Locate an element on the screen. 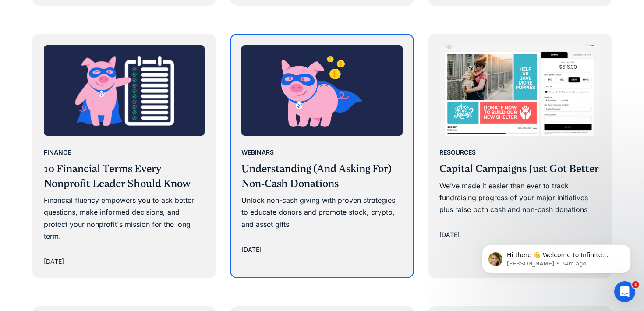 The height and width of the screenshot is (311, 644). a: WebinarsUnderstanding (And Asking For) Non-Cash DonationsUnlock non-cash giving with proven strat... is located at coordinates (322, 150).